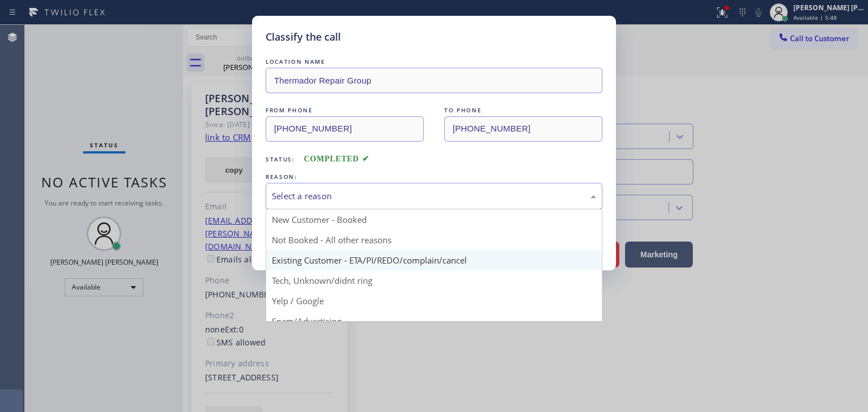  What do you see at coordinates (303, 37) in the screenshot?
I see `h5: Classify the call` at bounding box center [303, 37].